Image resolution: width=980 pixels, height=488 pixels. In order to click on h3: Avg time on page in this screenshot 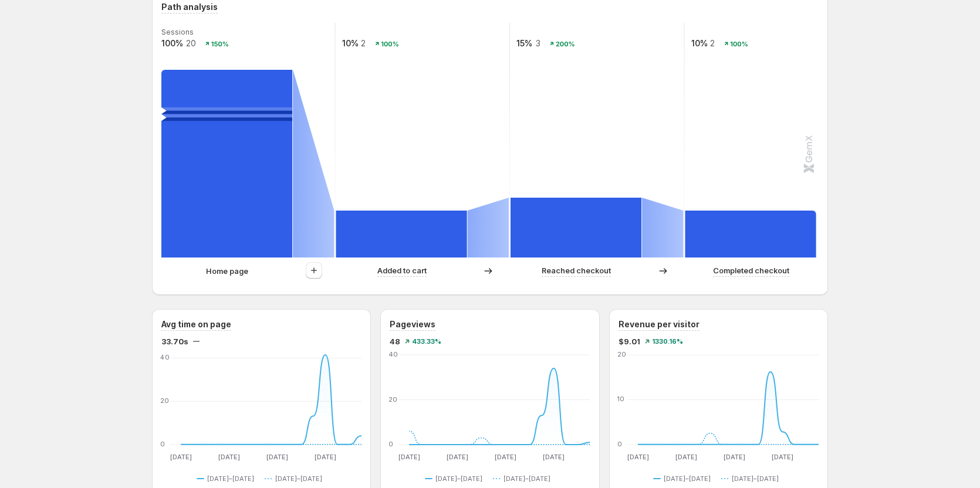, I will do `click(196, 324)`.